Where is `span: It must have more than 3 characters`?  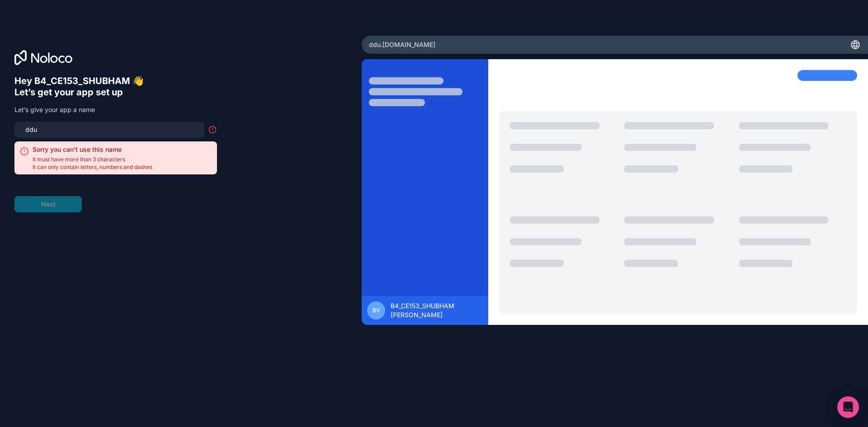
span: It must have more than 3 characters is located at coordinates (93, 159).